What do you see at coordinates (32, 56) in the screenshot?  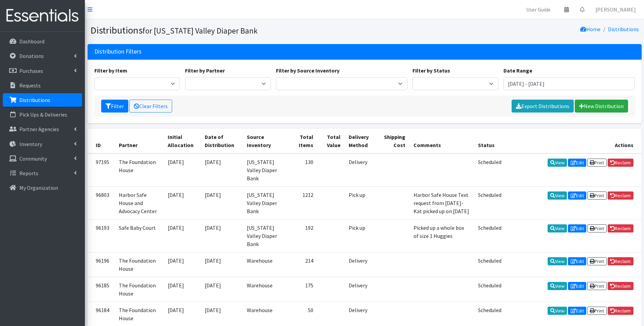 I see `p: Donations` at bounding box center [32, 56].